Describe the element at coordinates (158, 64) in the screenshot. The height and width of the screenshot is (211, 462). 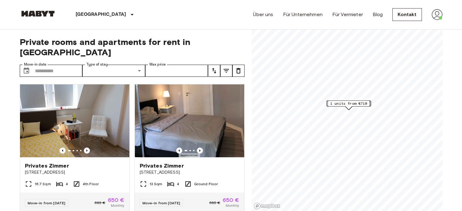
I see `label: Max price` at that location.